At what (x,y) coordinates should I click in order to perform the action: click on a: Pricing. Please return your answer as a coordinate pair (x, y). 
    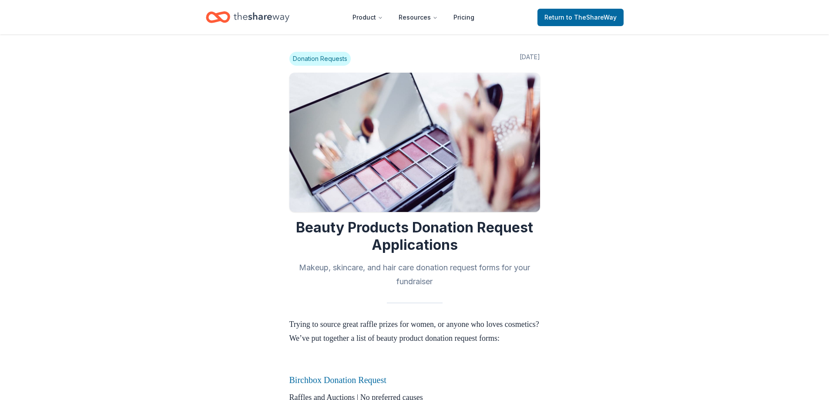
    Looking at the image, I should click on (464, 17).